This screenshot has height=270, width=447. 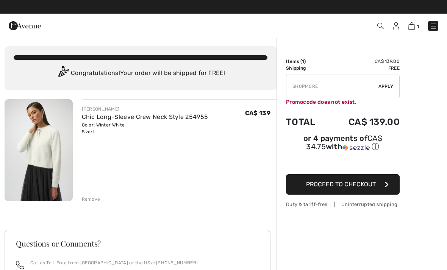 What do you see at coordinates (332, 86) in the screenshot?
I see `input: Promo code` at bounding box center [332, 86].